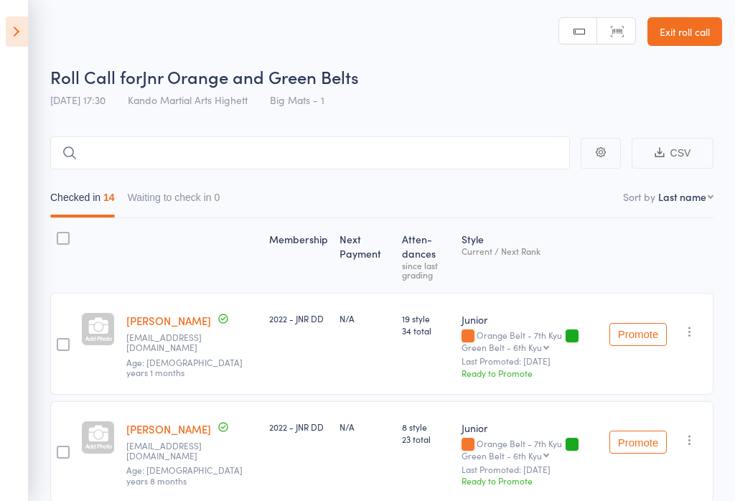 The image size is (735, 501). I want to click on span: 34 total, so click(426, 330).